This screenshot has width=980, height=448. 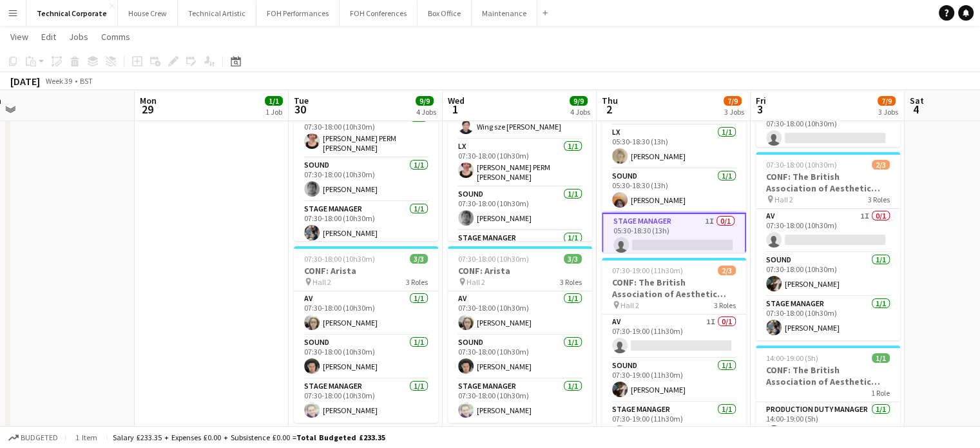 I want to click on span: Total Budgeted £233.35, so click(x=341, y=437).